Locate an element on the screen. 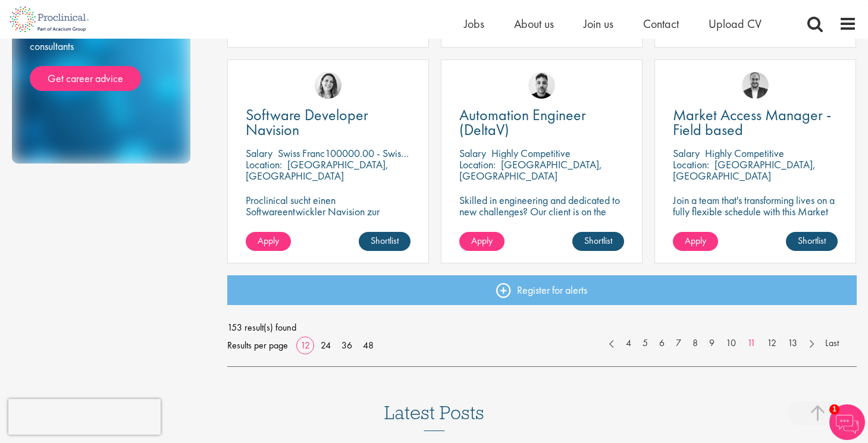 The width and height of the screenshot is (868, 443). span: 1 is located at coordinates (834, 409).